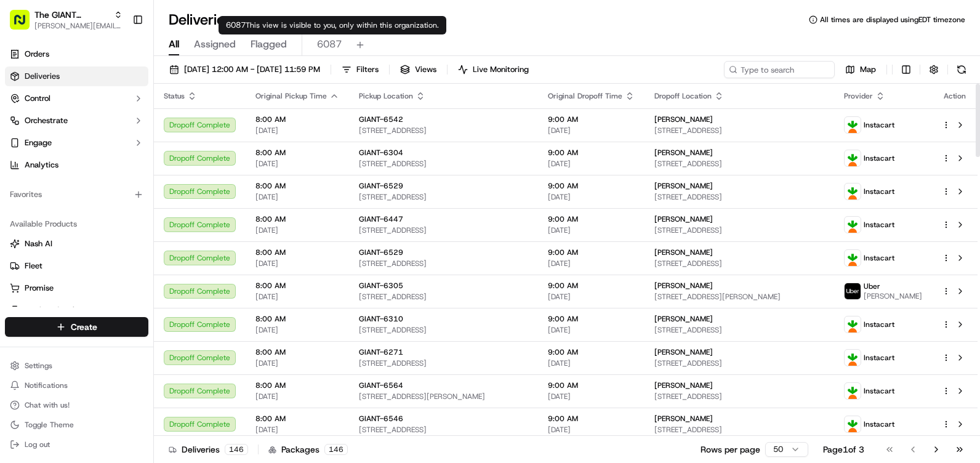 The height and width of the screenshot is (463, 980). Describe the element at coordinates (76, 310) in the screenshot. I see `a: Product Catalog` at that location.